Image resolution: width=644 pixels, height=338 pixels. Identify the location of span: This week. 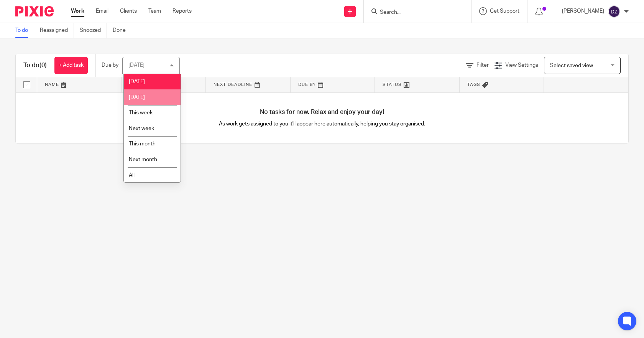
(141, 113).